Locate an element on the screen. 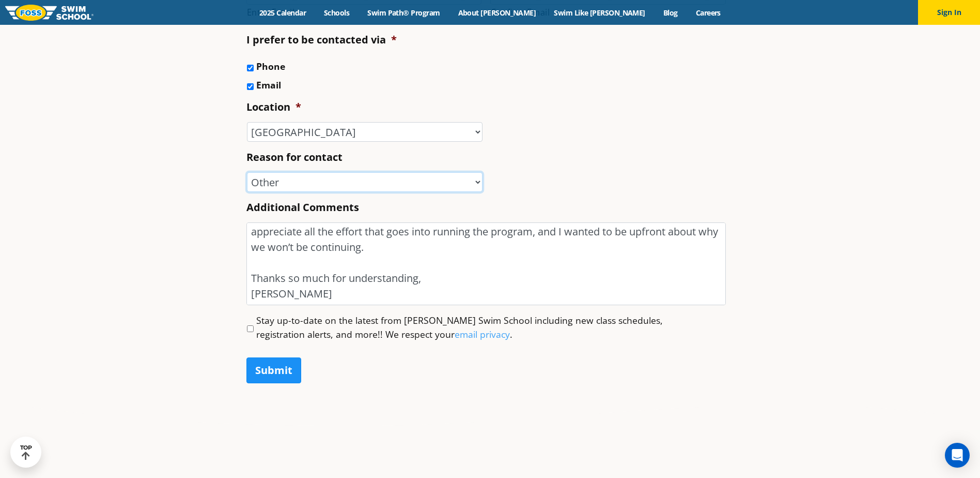 The image size is (980, 478). a: email privacy is located at coordinates (482, 334).